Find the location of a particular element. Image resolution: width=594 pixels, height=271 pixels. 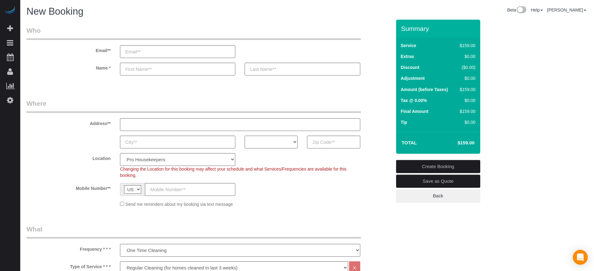

label: Tax @ 0.00% is located at coordinates (414, 100).